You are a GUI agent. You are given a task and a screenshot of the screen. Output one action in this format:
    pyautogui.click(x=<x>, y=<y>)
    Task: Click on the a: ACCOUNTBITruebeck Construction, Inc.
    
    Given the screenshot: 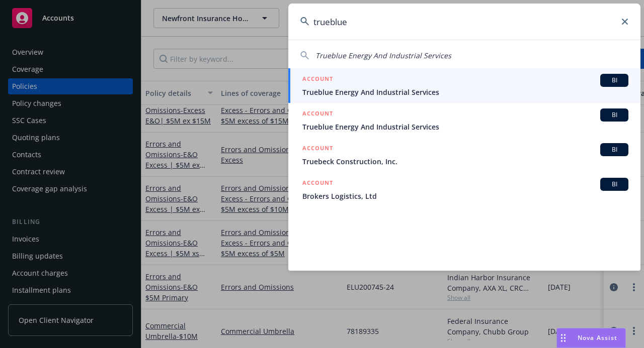 What is the action you would take?
    pyautogui.click(x=464, y=155)
    